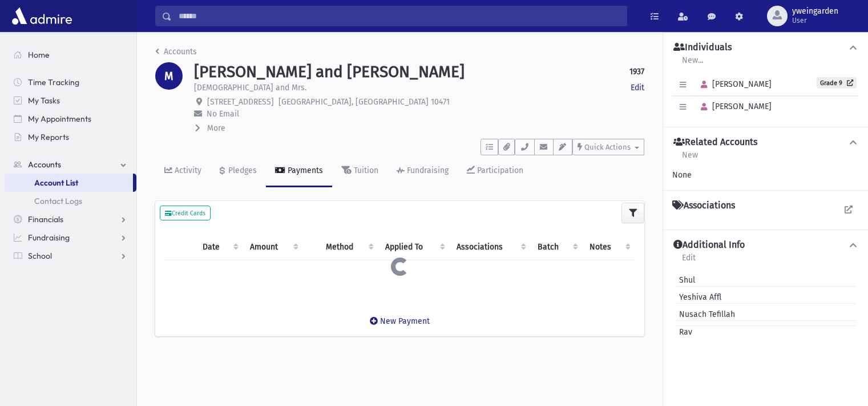 Image resolution: width=868 pixels, height=406 pixels. What do you see at coordinates (44, 164) in the screenshot?
I see `span: Accounts` at bounding box center [44, 164].